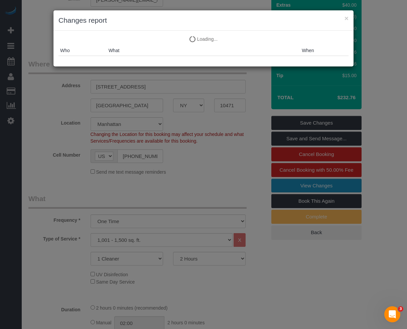 This screenshot has height=329, width=407. I want to click on sui-modal: Changes report, so click(203, 38).